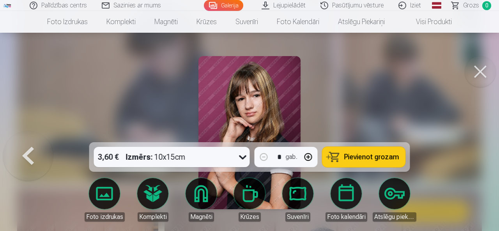 The image size is (499, 231). What do you see at coordinates (346, 217) in the screenshot?
I see `div: Foto kalendāri` at bounding box center [346, 217].